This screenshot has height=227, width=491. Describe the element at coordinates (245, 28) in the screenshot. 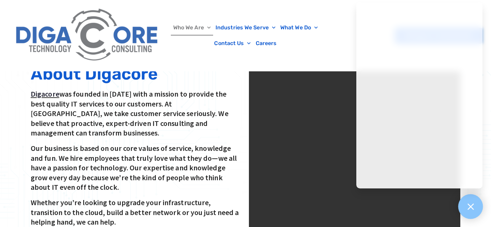

I see `a: Industries We Serve` at that location.